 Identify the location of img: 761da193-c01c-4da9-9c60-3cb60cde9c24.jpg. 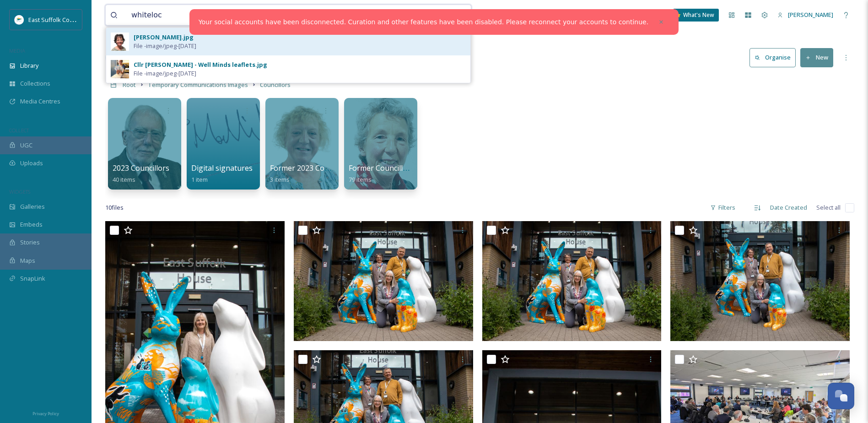
(120, 69).